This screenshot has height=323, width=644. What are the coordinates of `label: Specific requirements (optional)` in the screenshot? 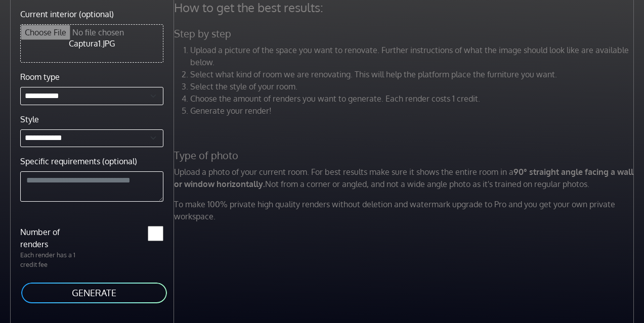 It's located at (79, 162).